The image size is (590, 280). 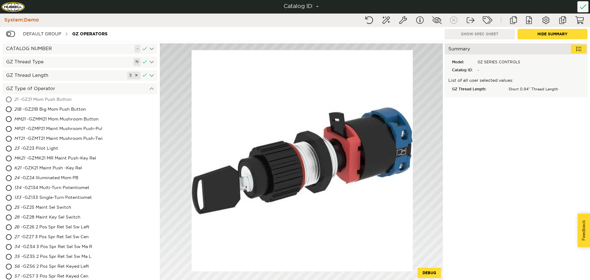 What do you see at coordinates (20, 20) in the screenshot?
I see `div: System: Demo` at bounding box center [20, 20].